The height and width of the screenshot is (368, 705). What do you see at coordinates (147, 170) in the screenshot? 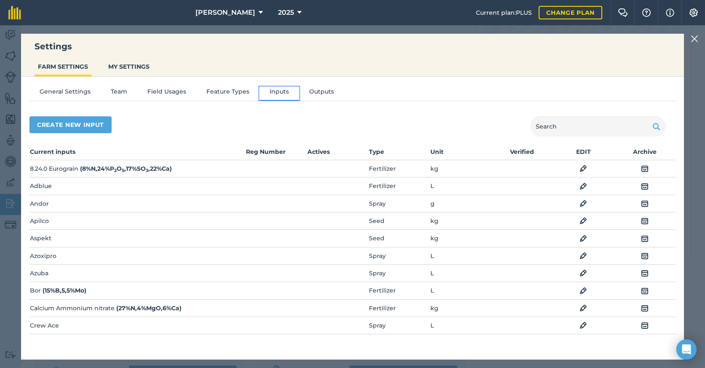
I see `sub: 3` at bounding box center [147, 170].